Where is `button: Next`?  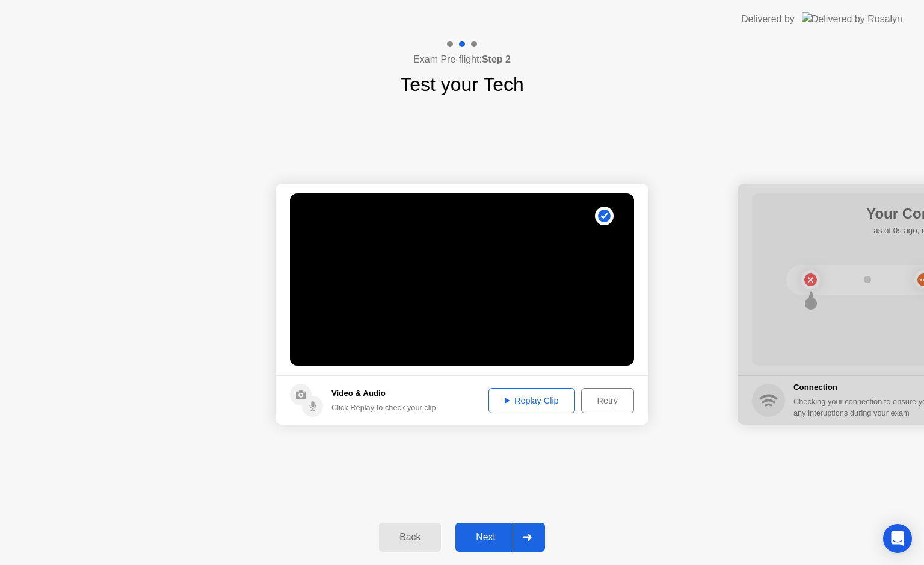
button: Next is located at coordinates (500, 537).